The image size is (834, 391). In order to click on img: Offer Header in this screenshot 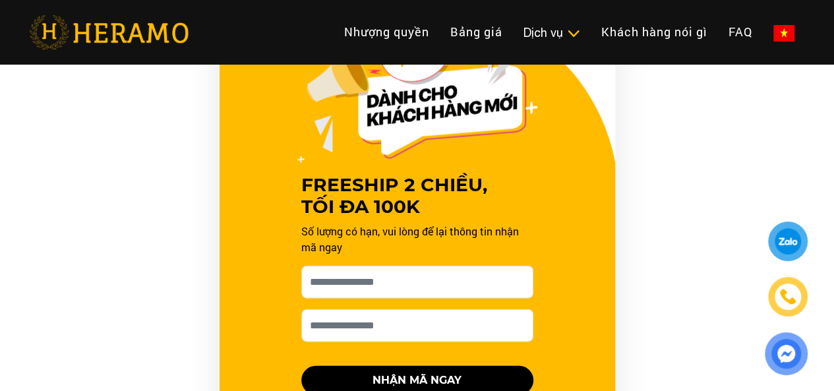, I will do `click(417, 92)`.